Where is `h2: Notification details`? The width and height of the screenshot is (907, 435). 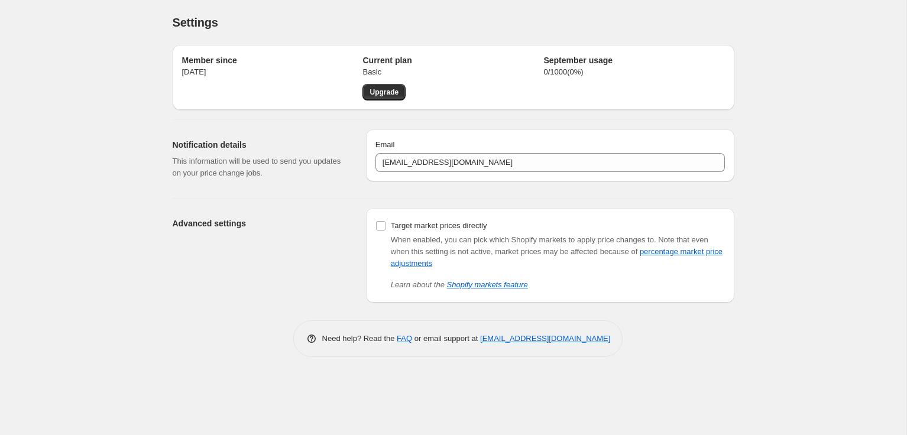 h2: Notification details is located at coordinates (259, 145).